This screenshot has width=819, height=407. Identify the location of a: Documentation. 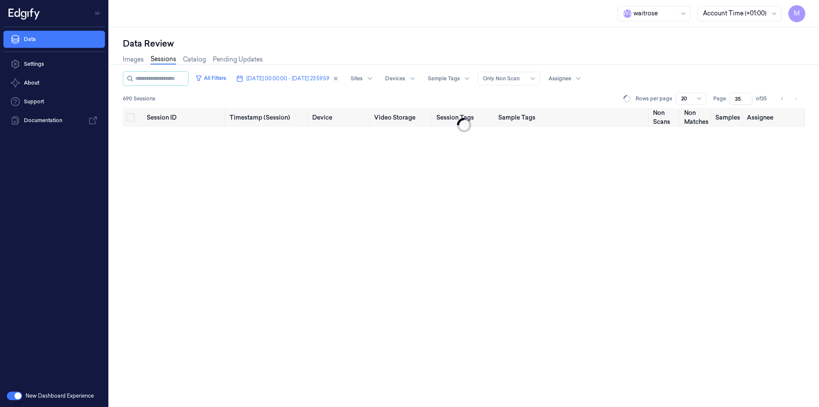
(54, 120).